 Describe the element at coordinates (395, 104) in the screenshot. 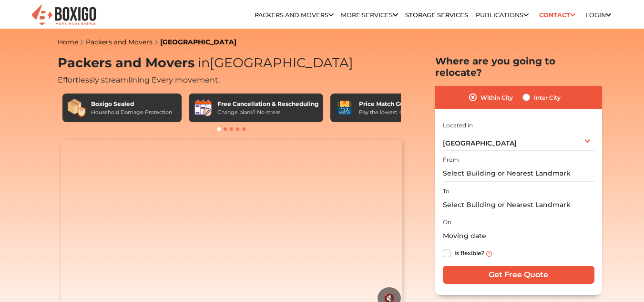

I see `div: Price Match Guarantee` at that location.